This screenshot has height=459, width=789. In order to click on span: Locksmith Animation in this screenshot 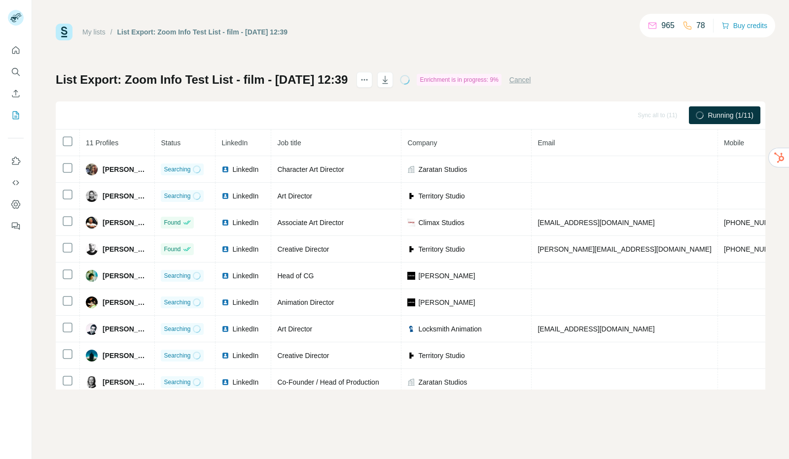, I will do `click(450, 329)`.